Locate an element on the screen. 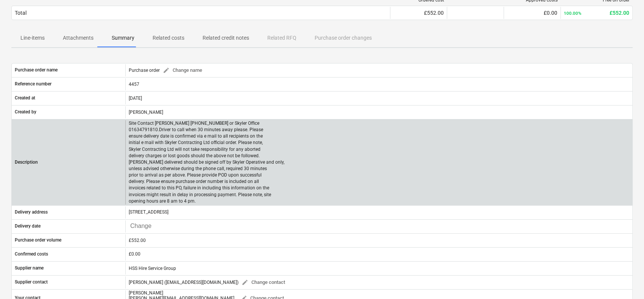 The image size is (644, 299). p: Attachments is located at coordinates (78, 38).